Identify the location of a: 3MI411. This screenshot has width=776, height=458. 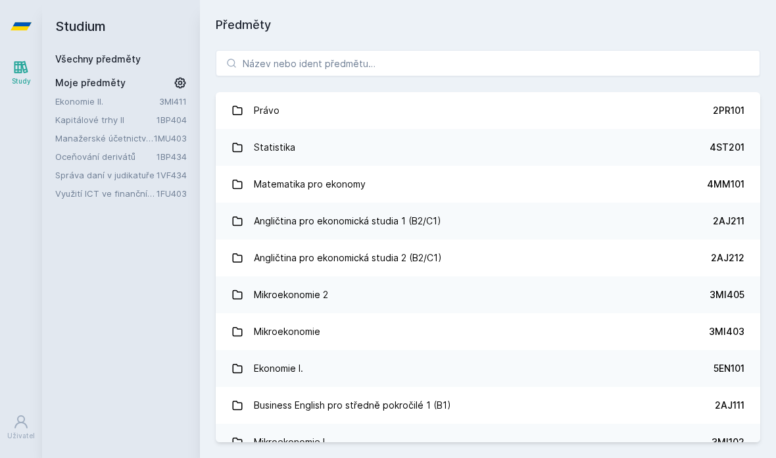
(173, 101).